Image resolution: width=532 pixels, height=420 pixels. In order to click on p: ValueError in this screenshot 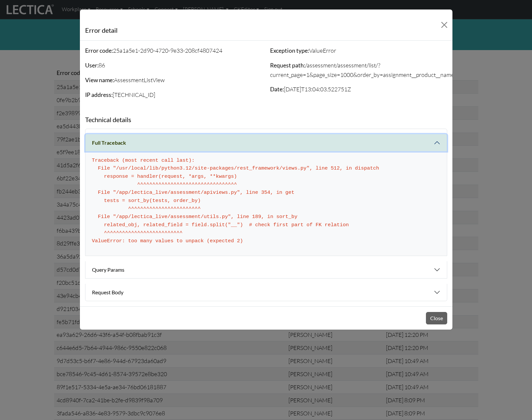, I will do `click(359, 51)`.